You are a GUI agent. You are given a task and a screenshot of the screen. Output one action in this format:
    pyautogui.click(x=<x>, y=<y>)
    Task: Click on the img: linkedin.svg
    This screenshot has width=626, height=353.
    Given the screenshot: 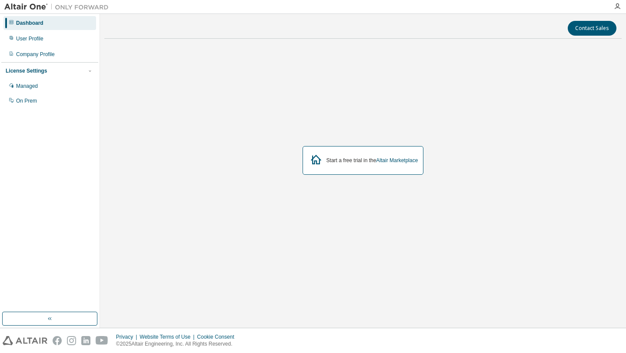 What is the action you would take?
    pyautogui.click(x=86, y=340)
    